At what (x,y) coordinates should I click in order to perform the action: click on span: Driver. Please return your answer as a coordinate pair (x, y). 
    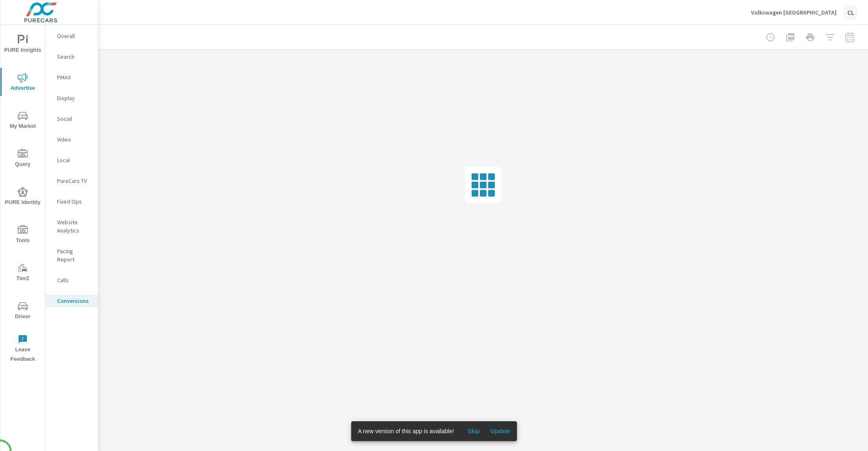
    Looking at the image, I should click on (23, 311).